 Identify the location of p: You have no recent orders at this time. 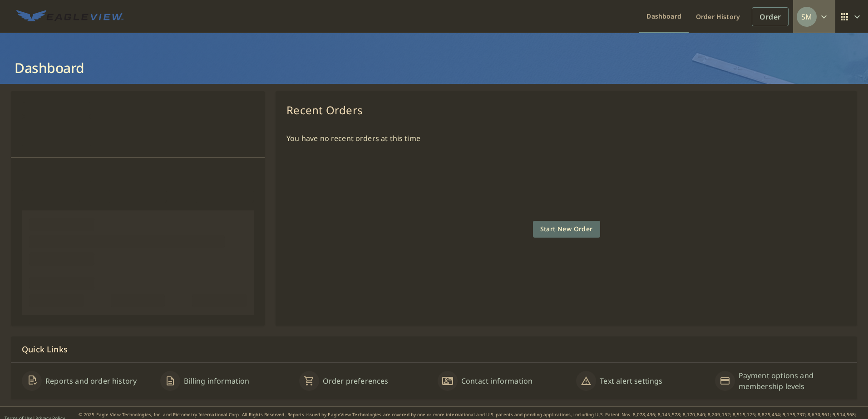
(566, 138).